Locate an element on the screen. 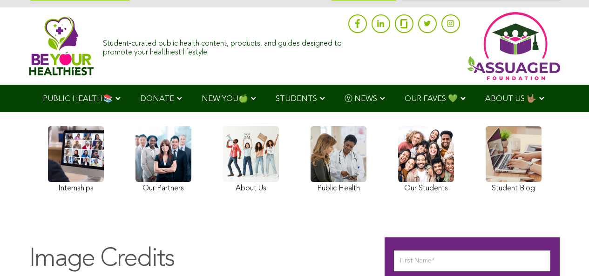  span: PUBLIC HEALTH📚 is located at coordinates (78, 99).